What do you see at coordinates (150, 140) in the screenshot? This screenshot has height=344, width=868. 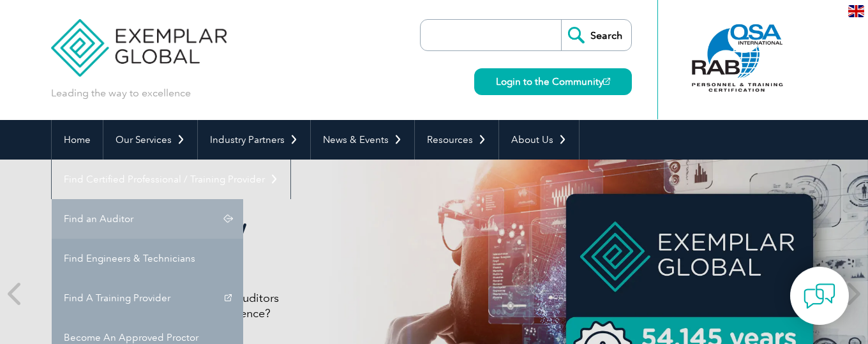 I see `a: Our Services` at bounding box center [150, 140].